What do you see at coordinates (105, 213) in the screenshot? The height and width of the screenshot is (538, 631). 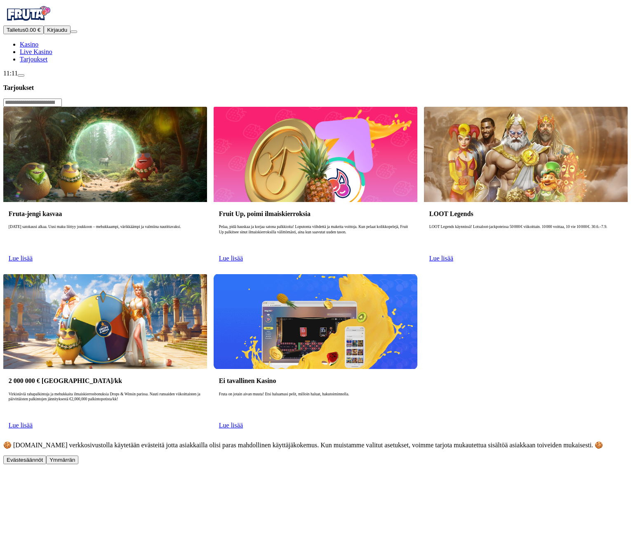 I see `h3: Fruta-jengi kasvaa` at bounding box center [105, 213].